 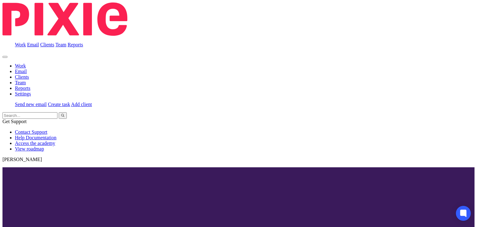 I want to click on img: Pixie, so click(x=65, y=19).